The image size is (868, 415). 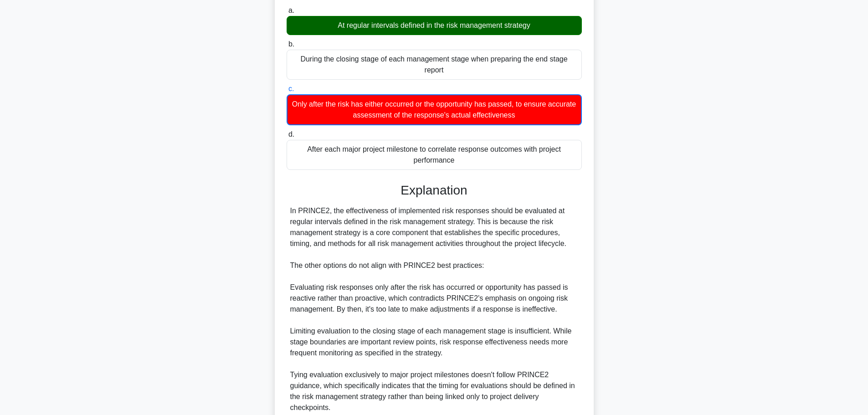 What do you see at coordinates (434, 110) in the screenshot?
I see `div: Only after the risk has either occurred or the opportunity has passed, to ensure accurate assessm...` at bounding box center [434, 110].